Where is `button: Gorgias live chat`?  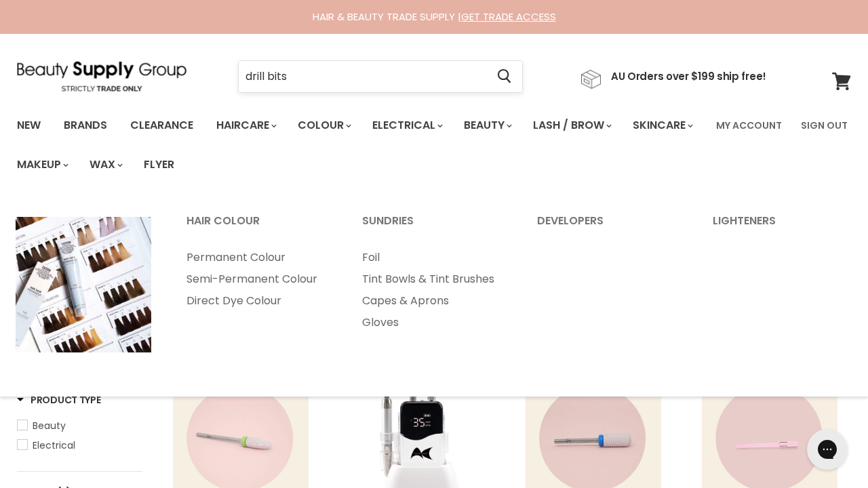 button: Gorgias live chat is located at coordinates (27, 25).